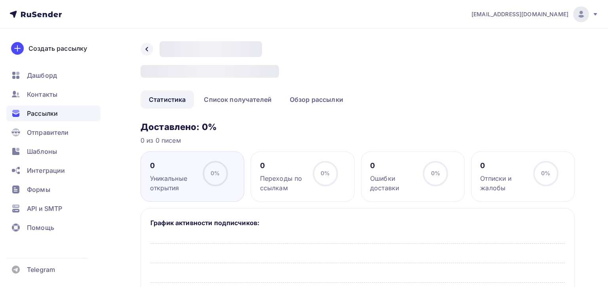 This screenshot has height=287, width=608. What do you see at coordinates (357, 140) in the screenshot?
I see `div: 0 из 0 писем` at bounding box center [357, 140].